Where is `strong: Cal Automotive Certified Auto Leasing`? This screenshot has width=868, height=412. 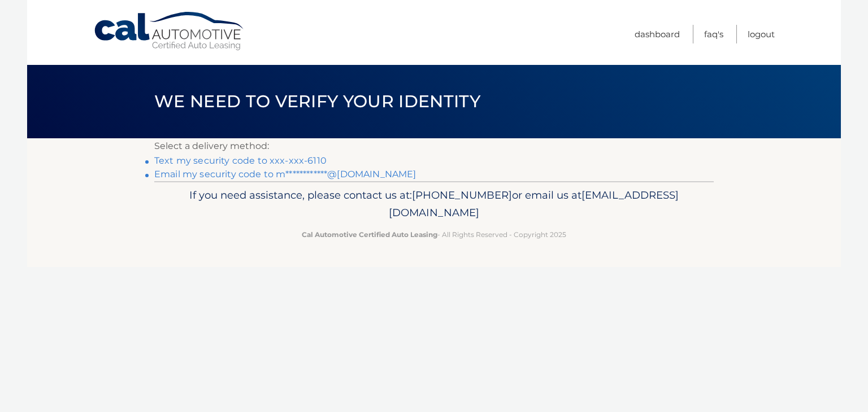 strong: Cal Automotive Certified Auto Leasing is located at coordinates (370, 234).